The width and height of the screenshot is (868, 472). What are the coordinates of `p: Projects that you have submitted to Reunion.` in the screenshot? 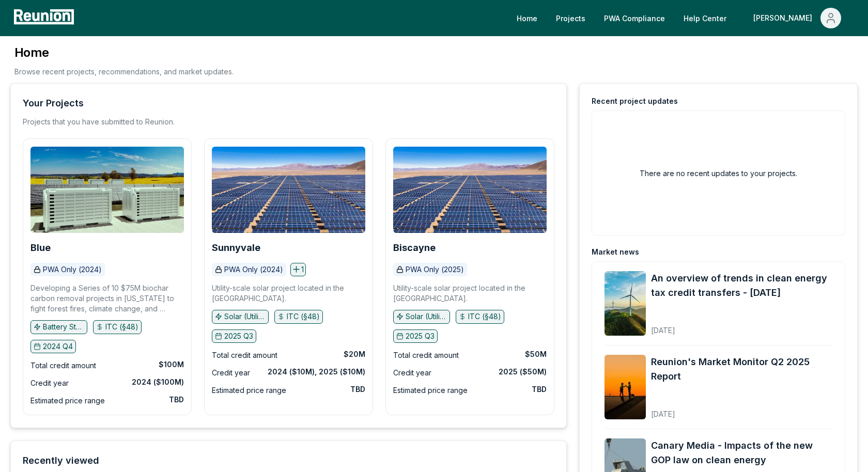 It's located at (98, 122).